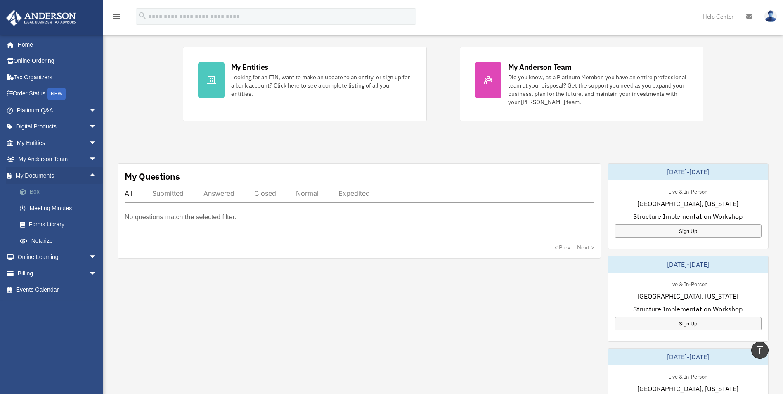  I want to click on div: Looking for an EIN, want to make an update to an entity, or sign up for a bank account? Click her..., so click(321, 85).